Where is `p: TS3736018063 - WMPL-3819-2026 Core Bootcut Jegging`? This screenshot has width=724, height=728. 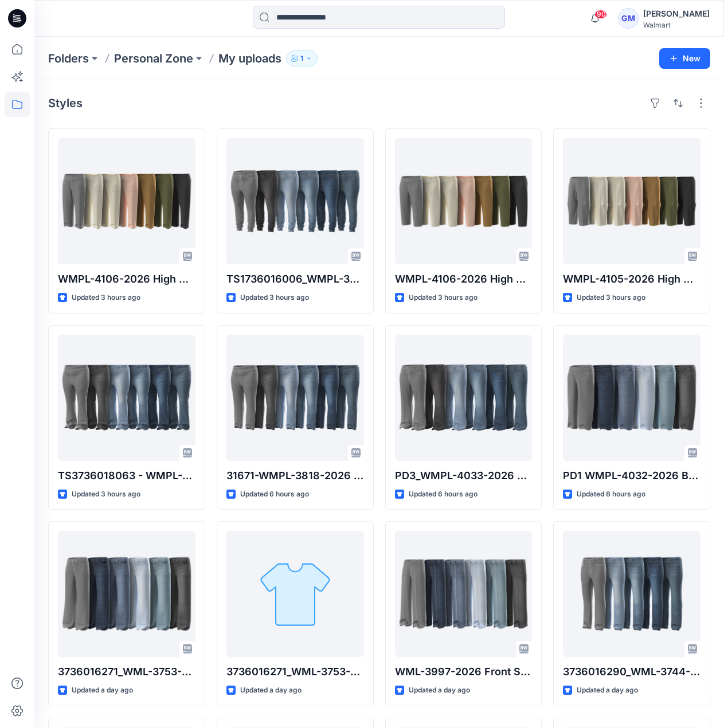
p: TS3736018063 - WMPL-3819-2026 Core Bootcut Jegging is located at coordinates (127, 475).